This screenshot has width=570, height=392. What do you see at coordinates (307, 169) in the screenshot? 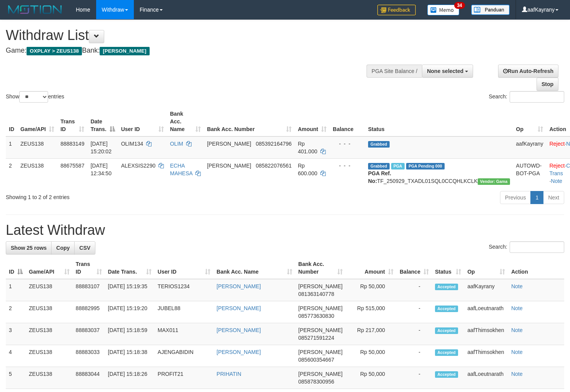
I see `span: Rp 600.000` at bounding box center [307, 169].